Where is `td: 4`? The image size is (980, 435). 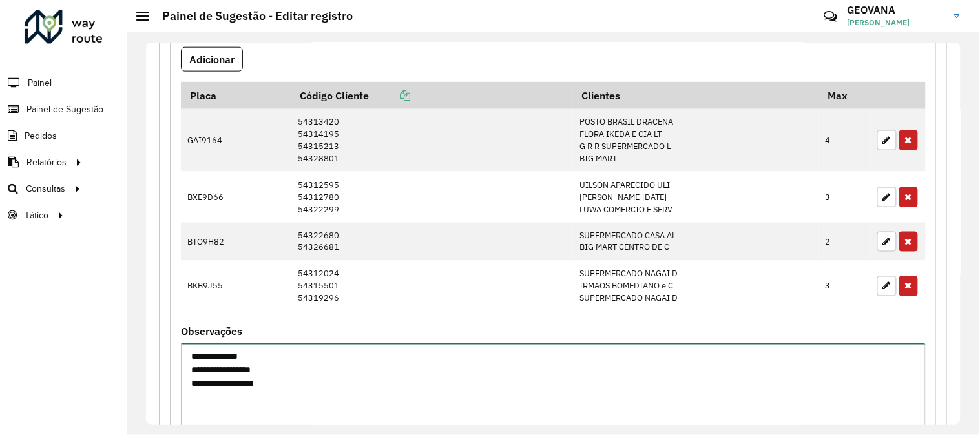
td: 4 is located at coordinates (844, 140).